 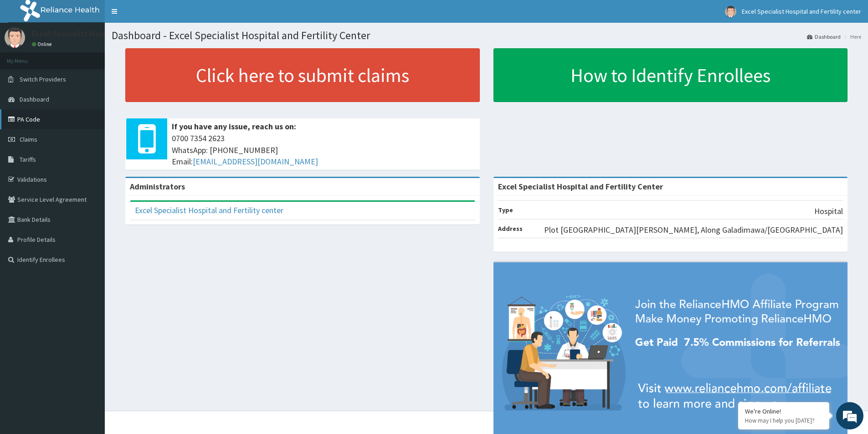 I want to click on textarea: Type your message and hit 'Enter', so click(x=89, y=264).